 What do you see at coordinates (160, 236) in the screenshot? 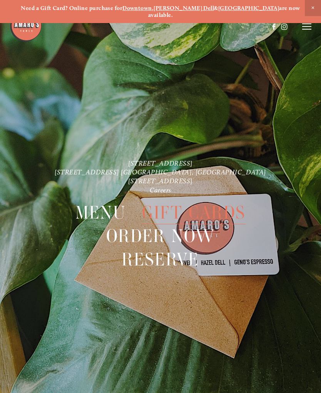
I see `a: Order Now` at bounding box center [160, 236].